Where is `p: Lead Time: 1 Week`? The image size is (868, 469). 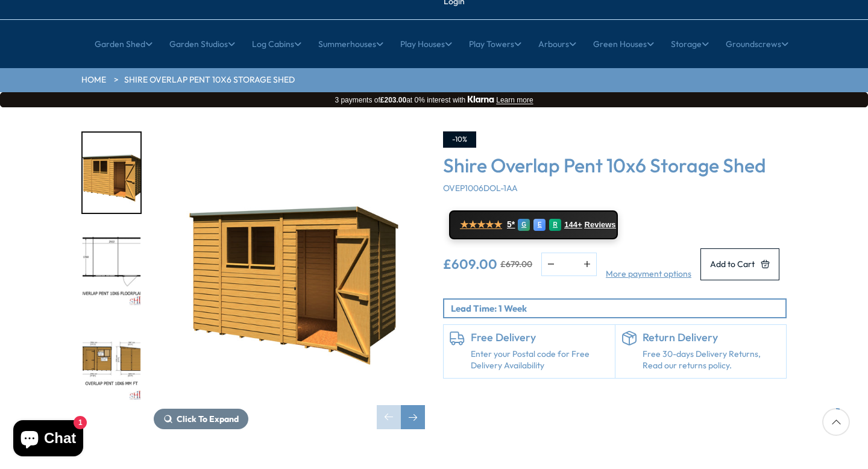
p: Lead Time: 1 Week is located at coordinates (618, 308).